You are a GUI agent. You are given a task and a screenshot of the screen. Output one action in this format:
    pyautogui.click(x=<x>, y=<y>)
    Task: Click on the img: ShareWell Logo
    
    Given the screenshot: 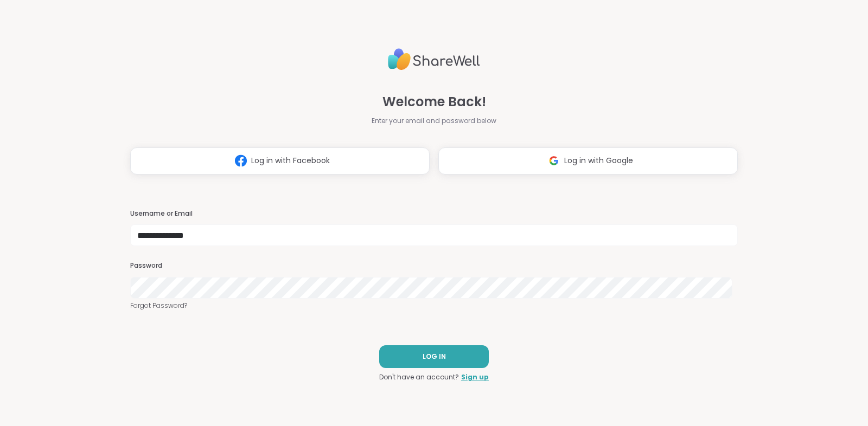 What is the action you would take?
    pyautogui.click(x=434, y=59)
    